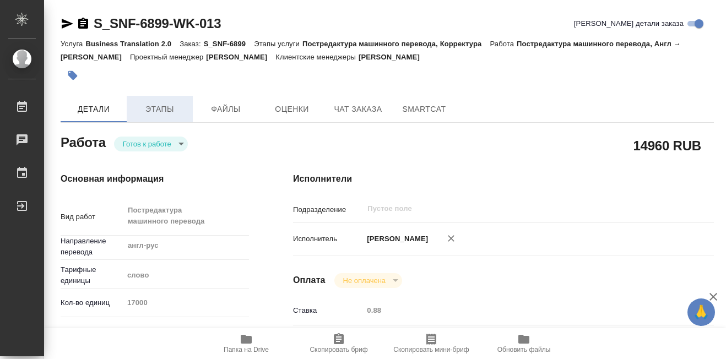 This screenshot has width=726, height=359. Describe the element at coordinates (132, 44) in the screenshot. I see `p: Business Translation 2.0` at that location.